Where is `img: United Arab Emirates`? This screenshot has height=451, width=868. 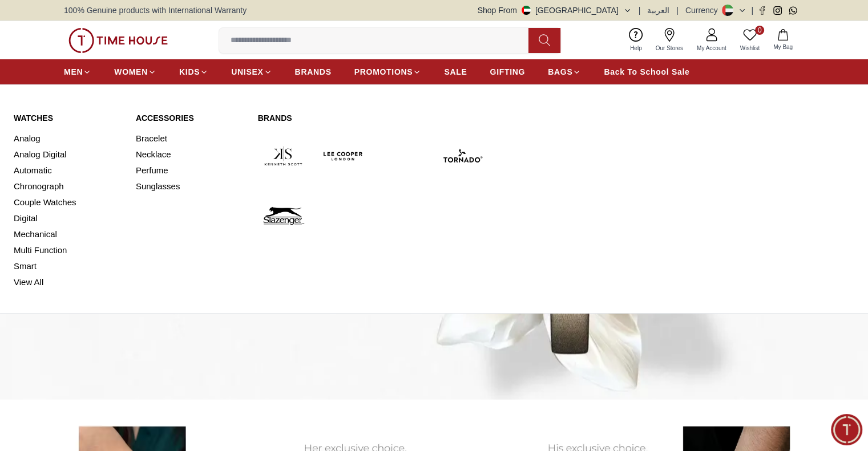 img: United Arab Emirates is located at coordinates (526, 10).